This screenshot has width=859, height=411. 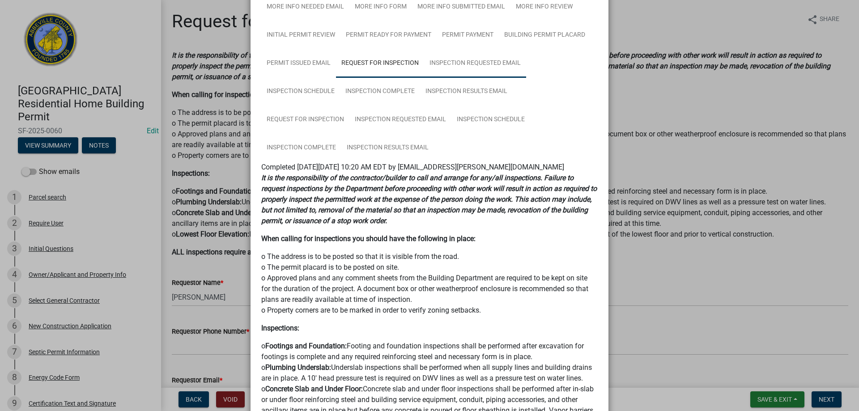 What do you see at coordinates (314, 389) in the screenshot?
I see `strong: Concrete Slab and Under Floor:` at bounding box center [314, 389].